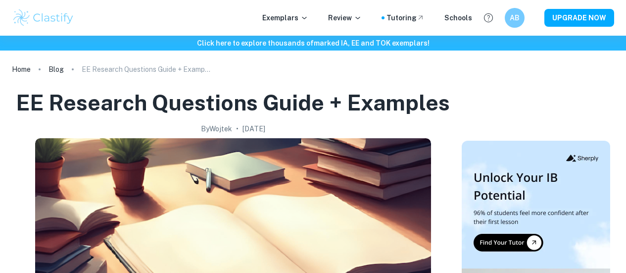 Image resolution: width=626 pixels, height=273 pixels. What do you see at coordinates (285, 18) in the screenshot?
I see `p: Exemplars` at bounding box center [285, 18].